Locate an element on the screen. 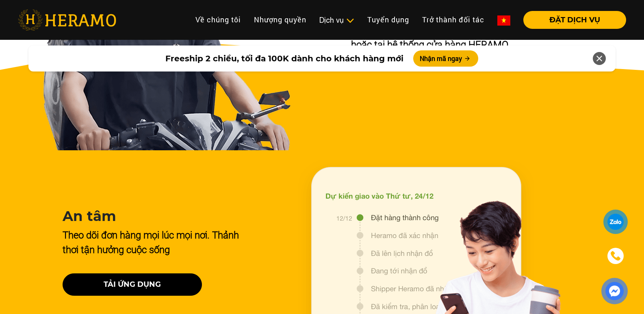 The width and height of the screenshot is (644, 314). a: Trở thành đối tác is located at coordinates (453, 19).